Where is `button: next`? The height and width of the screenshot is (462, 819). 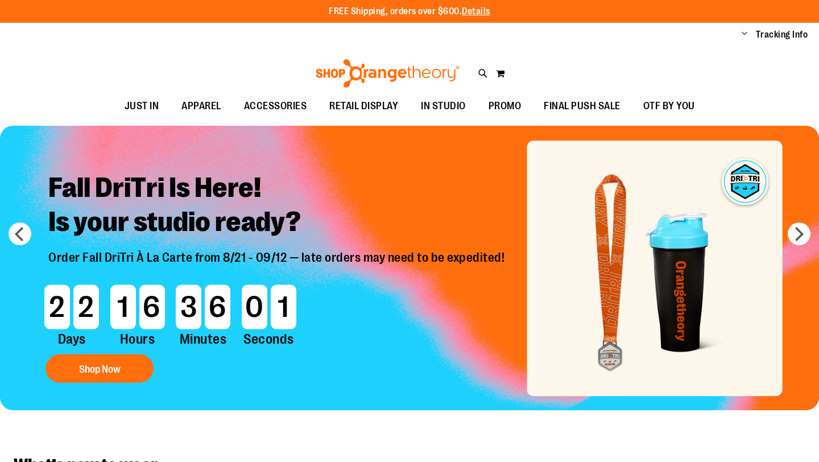 button: next is located at coordinates (799, 234).